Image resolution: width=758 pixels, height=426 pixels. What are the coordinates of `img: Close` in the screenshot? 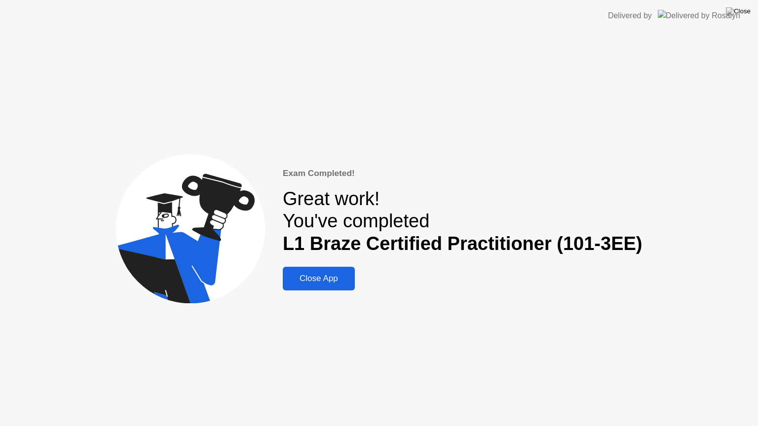 It's located at (738, 11).